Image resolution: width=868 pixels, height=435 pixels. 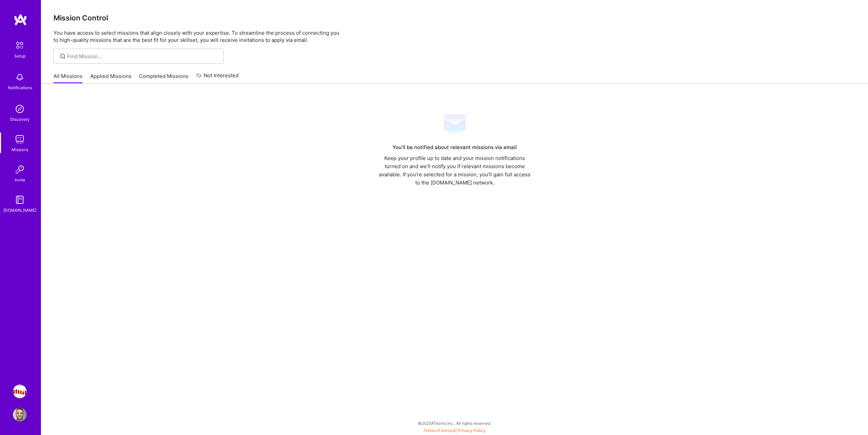 I want to click on i: icon SearchGrey, so click(x=63, y=56).